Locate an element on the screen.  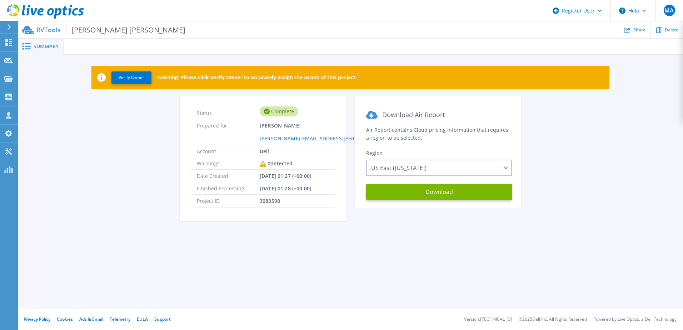
a: Support is located at coordinates (163, 319).